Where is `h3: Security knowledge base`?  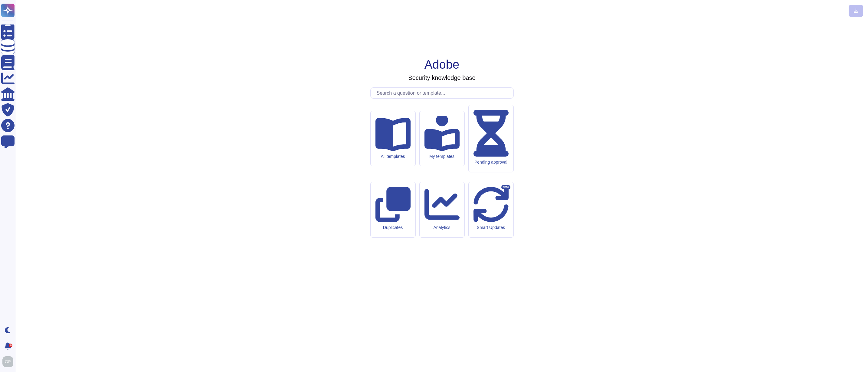 h3: Security knowledge base is located at coordinates (442, 78).